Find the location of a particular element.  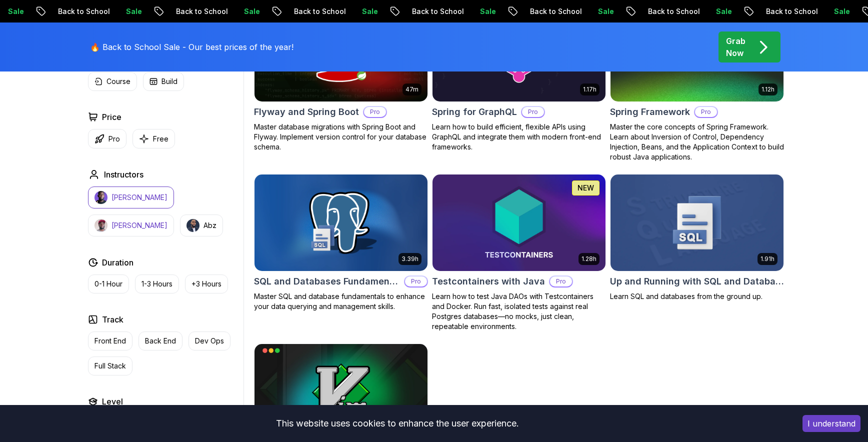

p: 47m is located at coordinates (412, 89).